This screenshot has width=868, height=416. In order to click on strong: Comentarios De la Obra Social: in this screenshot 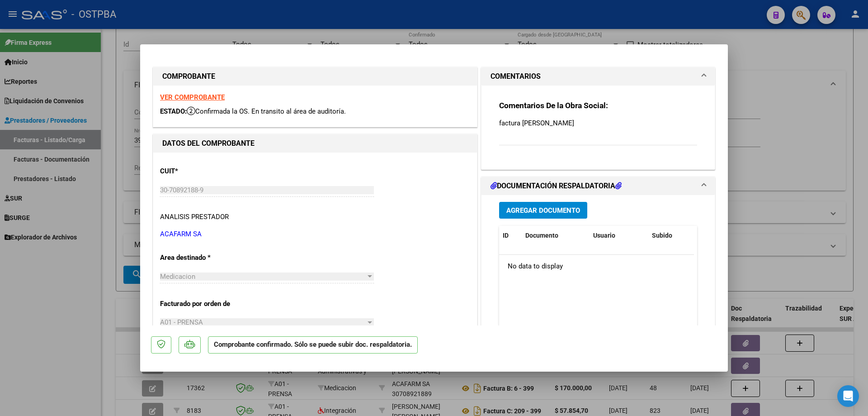, I will do `click(554, 106)`.